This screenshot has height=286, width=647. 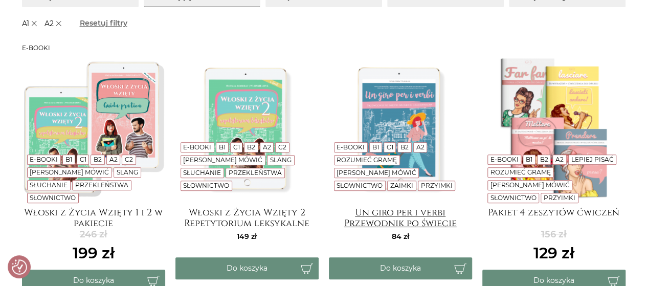 I want to click on del: 156, so click(x=554, y=234).